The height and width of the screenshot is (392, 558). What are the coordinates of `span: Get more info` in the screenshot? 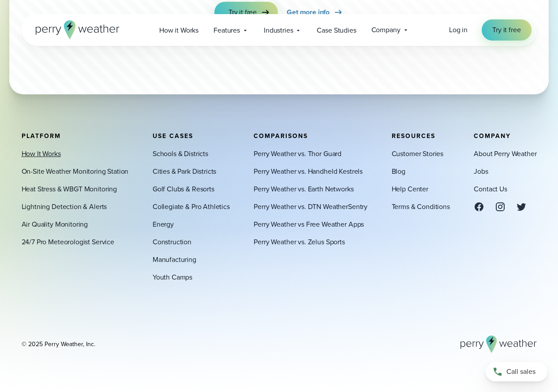 It's located at (308, 12).